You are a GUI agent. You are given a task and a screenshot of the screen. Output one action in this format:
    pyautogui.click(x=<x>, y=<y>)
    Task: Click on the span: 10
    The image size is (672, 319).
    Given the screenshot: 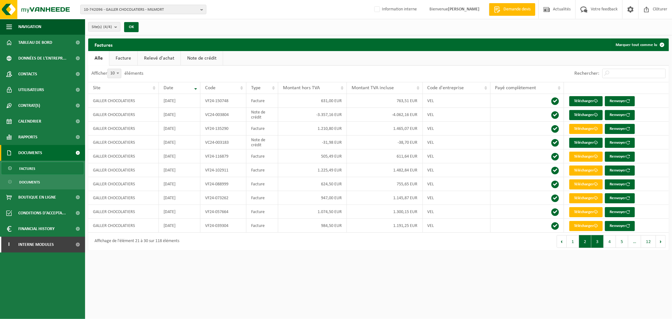 What is the action you would take?
    pyautogui.click(x=114, y=73)
    